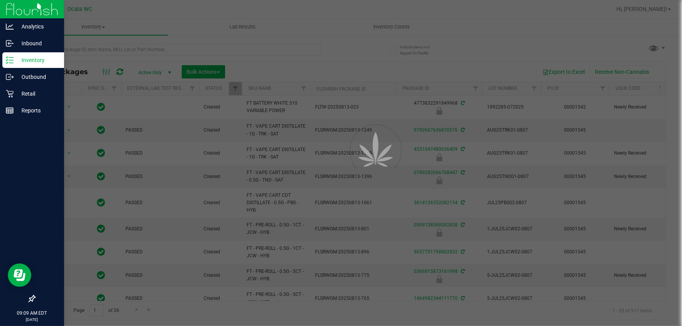 This screenshot has height=326, width=682. What do you see at coordinates (37, 77) in the screenshot?
I see `p: Outbound` at bounding box center [37, 77].